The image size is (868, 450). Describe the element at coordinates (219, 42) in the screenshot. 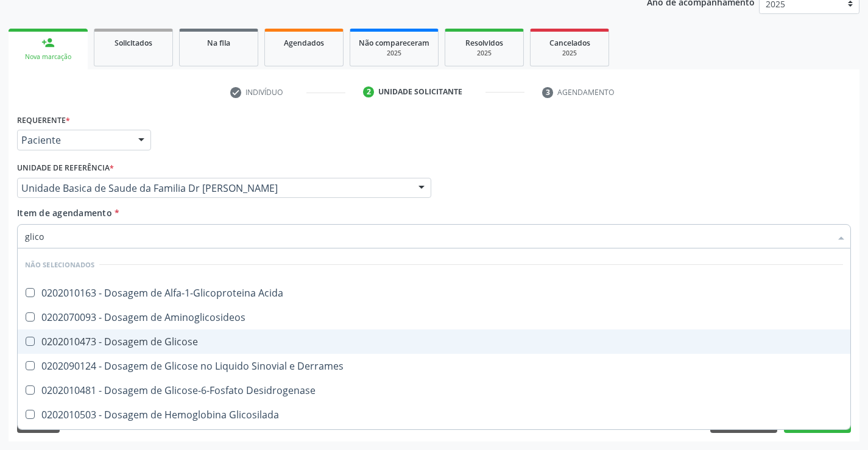

I see `span: Na fila` at that location.